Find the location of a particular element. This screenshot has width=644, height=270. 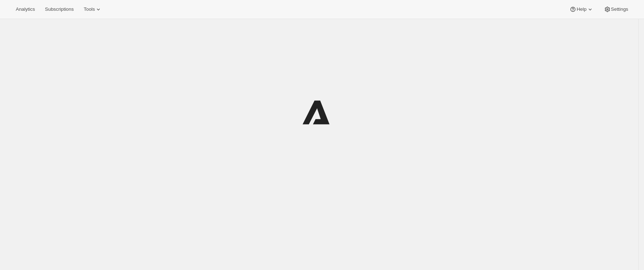

span: Settings is located at coordinates (620, 9).